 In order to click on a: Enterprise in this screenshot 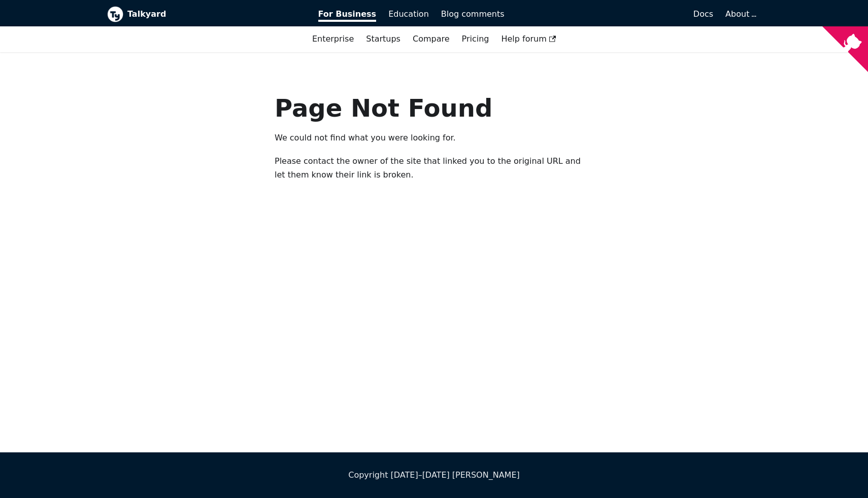, I will do `click(333, 39)`.